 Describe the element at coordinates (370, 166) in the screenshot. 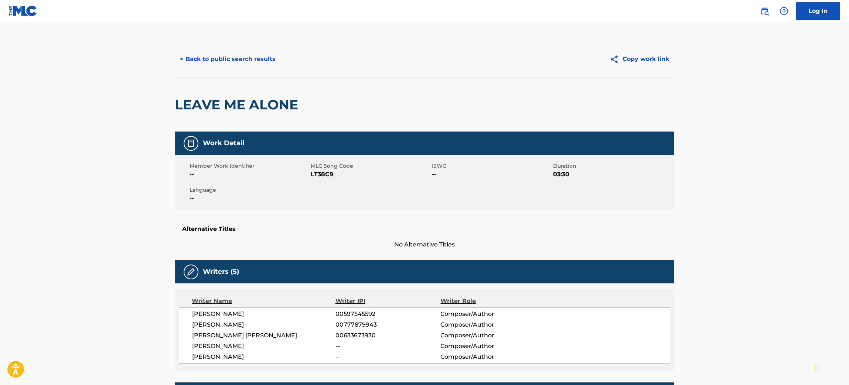

I see `span: MLC Song Code` at that location.